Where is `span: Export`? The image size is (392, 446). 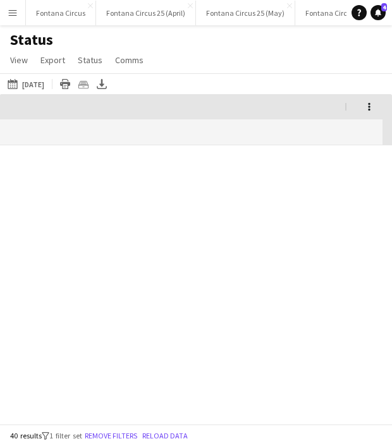
span: Export is located at coordinates (52, 60).